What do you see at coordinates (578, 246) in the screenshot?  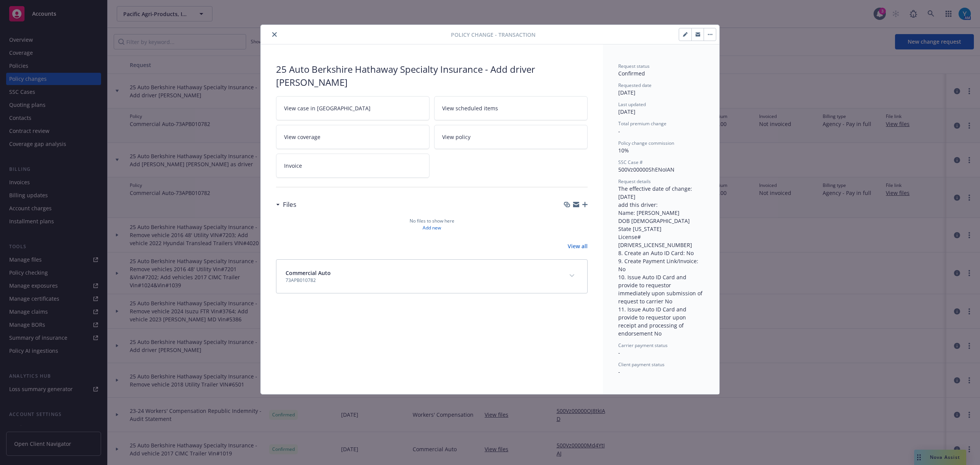 I see `a: View all` at bounding box center [578, 246].